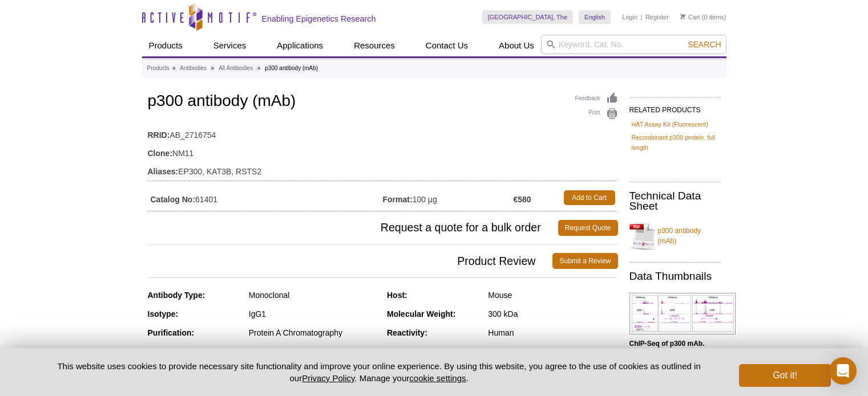 Image resolution: width=868 pixels, height=396 pixels. Describe the element at coordinates (163, 314) in the screenshot. I see `strong: Isotype:` at that location.